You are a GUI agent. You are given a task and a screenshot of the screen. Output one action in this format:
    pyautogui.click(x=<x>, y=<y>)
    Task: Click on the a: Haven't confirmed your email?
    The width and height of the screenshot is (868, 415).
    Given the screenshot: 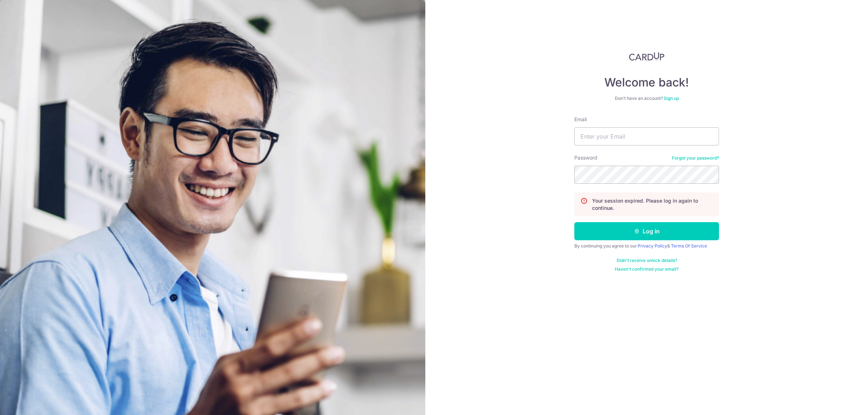 What is the action you would take?
    pyautogui.click(x=647, y=269)
    